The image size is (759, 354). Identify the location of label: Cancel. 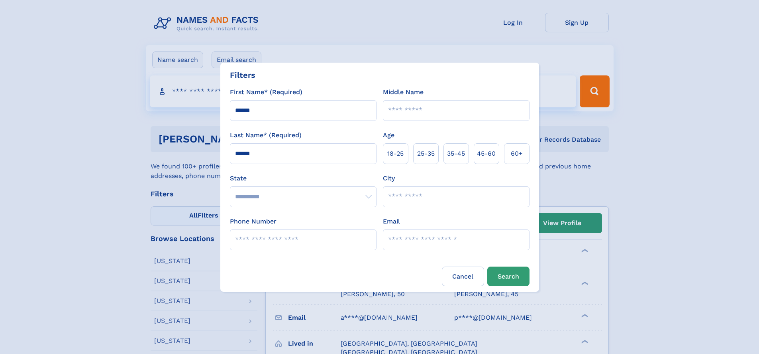
(463, 276).